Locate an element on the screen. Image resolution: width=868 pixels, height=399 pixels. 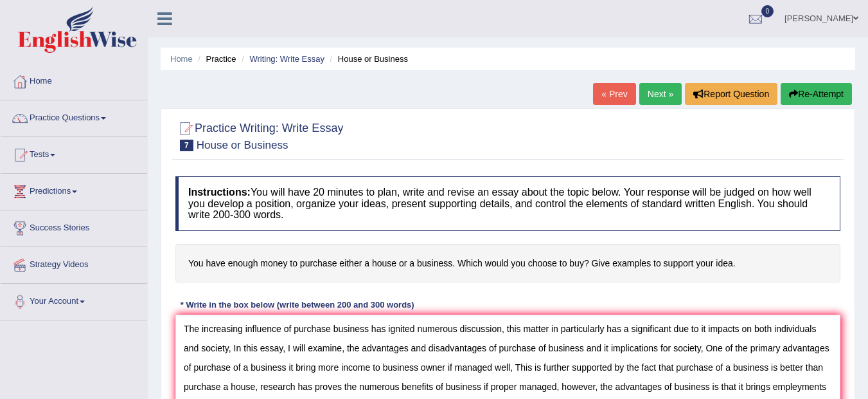
a: « Prev is located at coordinates (614, 94).